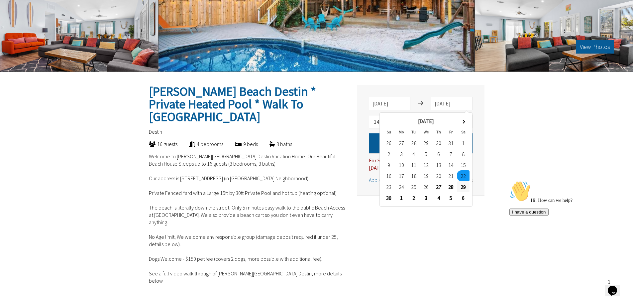 The width and height of the screenshot is (633, 303). I want to click on td: 7, so click(451, 154).